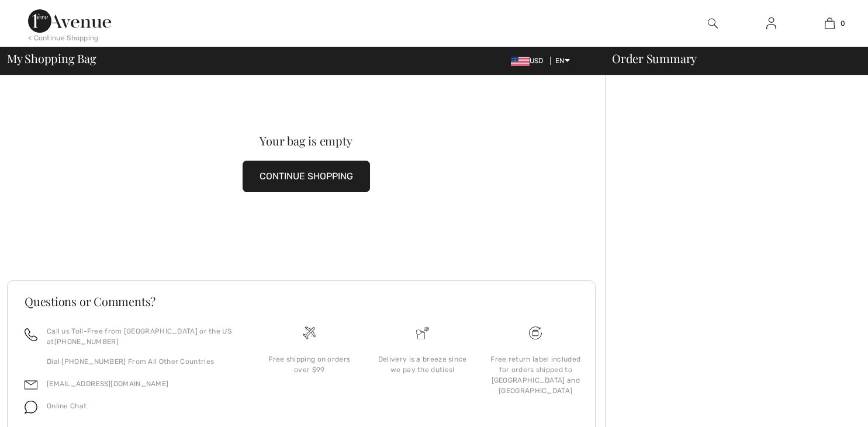 The image size is (868, 427). I want to click on h3: Questions or Comments?, so click(301, 301).